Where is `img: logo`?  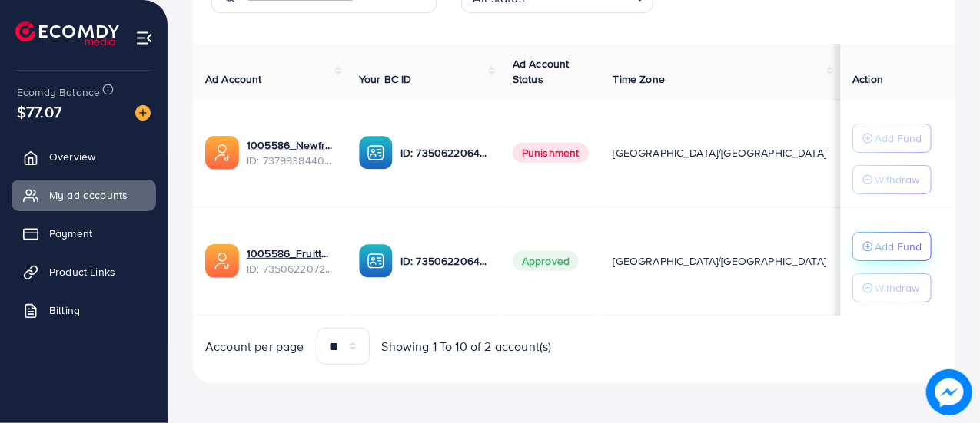
img: logo is located at coordinates (67, 33).